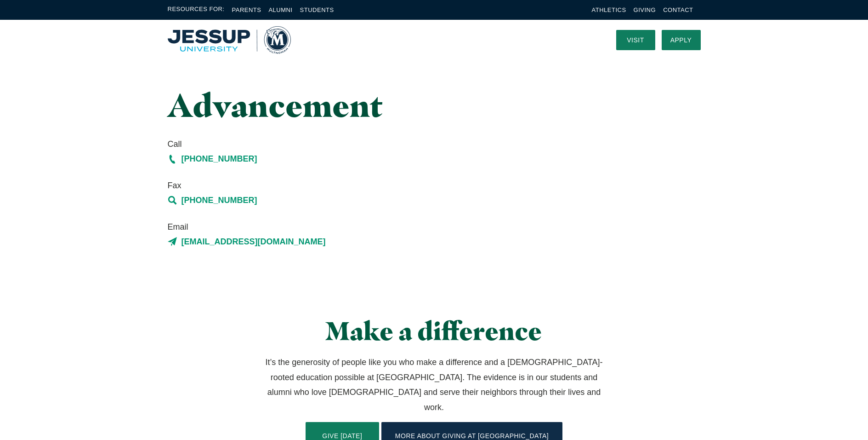  What do you see at coordinates (229, 40) in the screenshot?
I see `a: Home` at bounding box center [229, 40].